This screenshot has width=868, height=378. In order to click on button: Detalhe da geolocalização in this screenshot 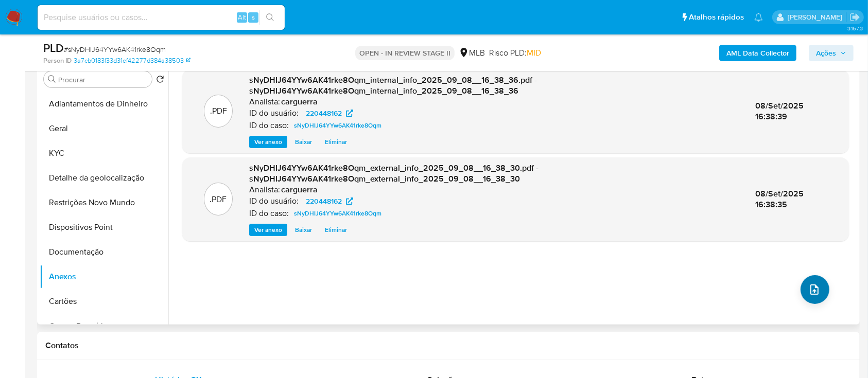, I will do `click(104, 178)`.